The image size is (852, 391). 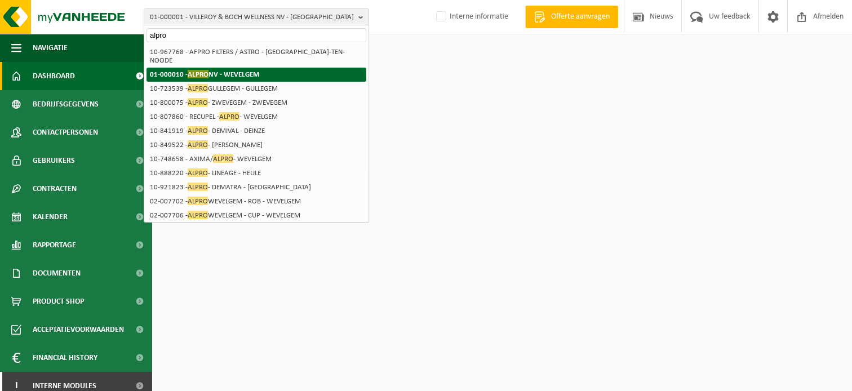 What do you see at coordinates (54, 161) in the screenshot?
I see `span: Gebruikers` at bounding box center [54, 161].